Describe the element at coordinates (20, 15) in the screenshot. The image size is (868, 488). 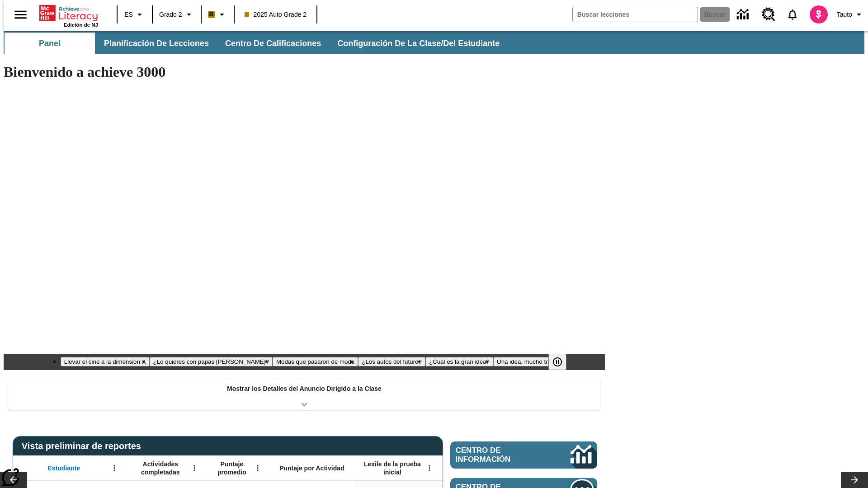
I see `button: Abrir el menú lateral` at that location.